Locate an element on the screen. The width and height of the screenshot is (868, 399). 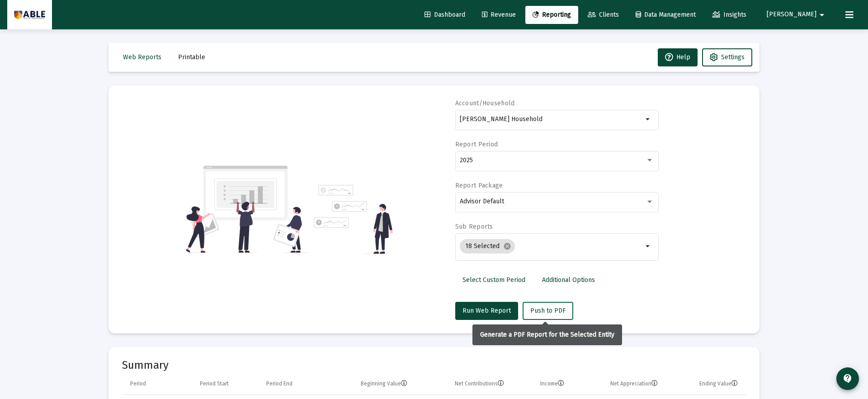
a: Dashboard is located at coordinates (445, 15).